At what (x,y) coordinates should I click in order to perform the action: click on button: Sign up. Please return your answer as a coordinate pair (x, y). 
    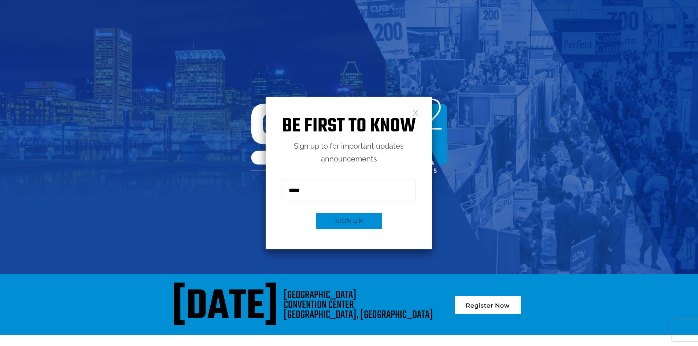
    Looking at the image, I should click on (349, 221).